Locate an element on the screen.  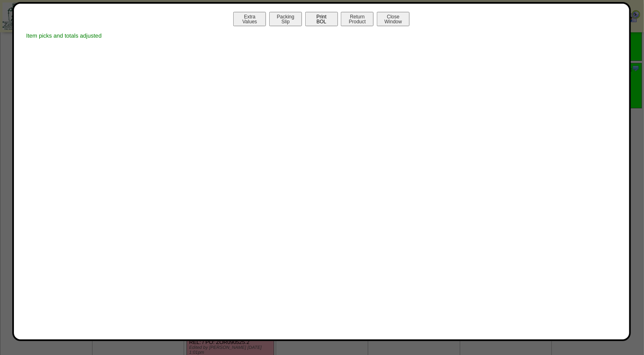
button: CloseWindow is located at coordinates (393, 19).